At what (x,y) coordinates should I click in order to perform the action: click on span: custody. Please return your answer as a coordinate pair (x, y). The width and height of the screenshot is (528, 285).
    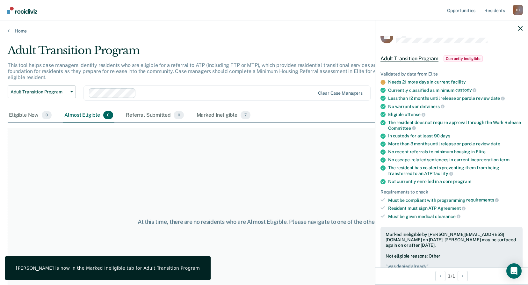
    Looking at the image, I should click on (466, 90).